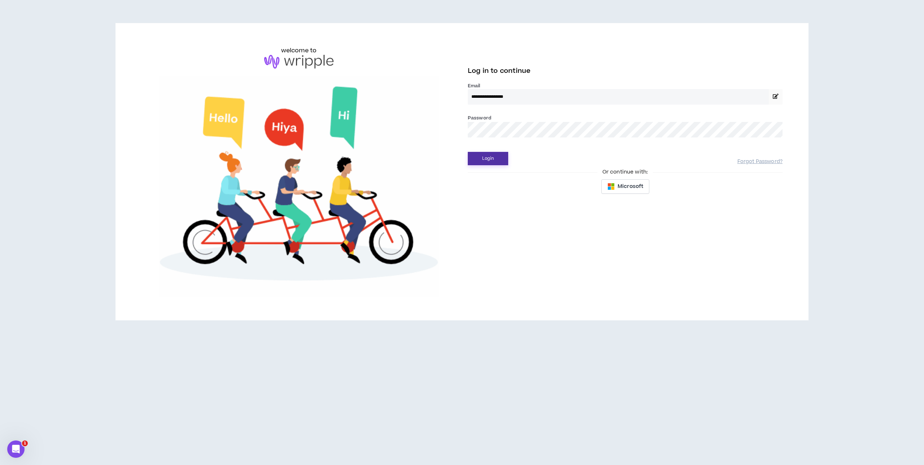  Describe the element at coordinates (299, 51) in the screenshot. I see `h6: welcome to` at that location.